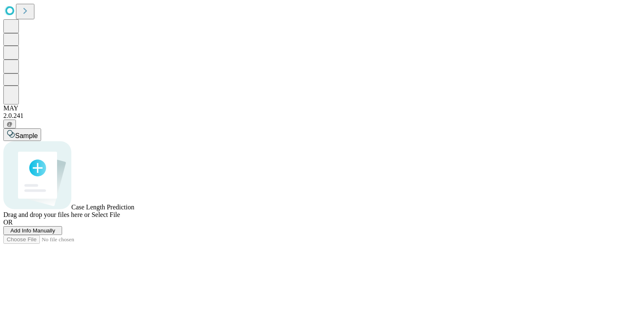 The height and width of the screenshot is (334, 644). I want to click on div: MAY, so click(322, 108).